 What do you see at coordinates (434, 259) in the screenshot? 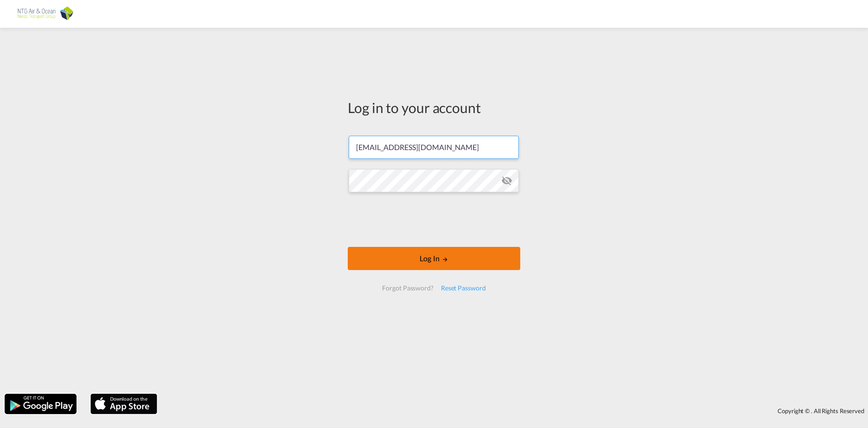
I see `button: LOGIN` at bounding box center [434, 259].